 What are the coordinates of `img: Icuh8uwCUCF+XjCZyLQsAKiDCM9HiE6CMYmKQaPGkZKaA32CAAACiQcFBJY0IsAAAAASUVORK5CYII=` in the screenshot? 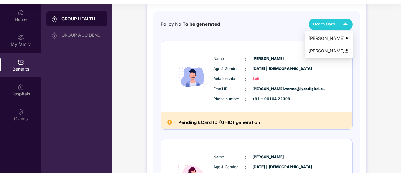 It's located at (345, 24).